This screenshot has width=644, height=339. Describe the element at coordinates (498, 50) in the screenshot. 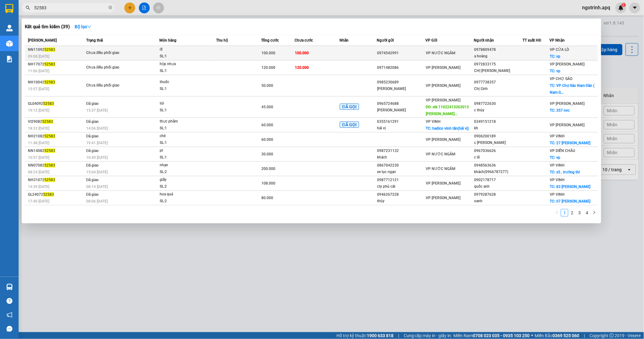

I see `div: 0978809478` at that location.